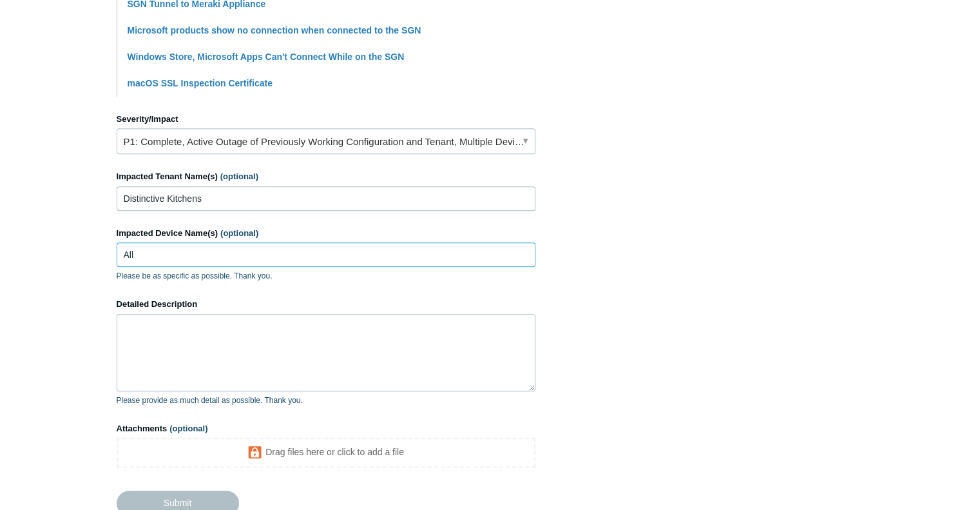  I want to click on label: Detailed Description, so click(326, 304).